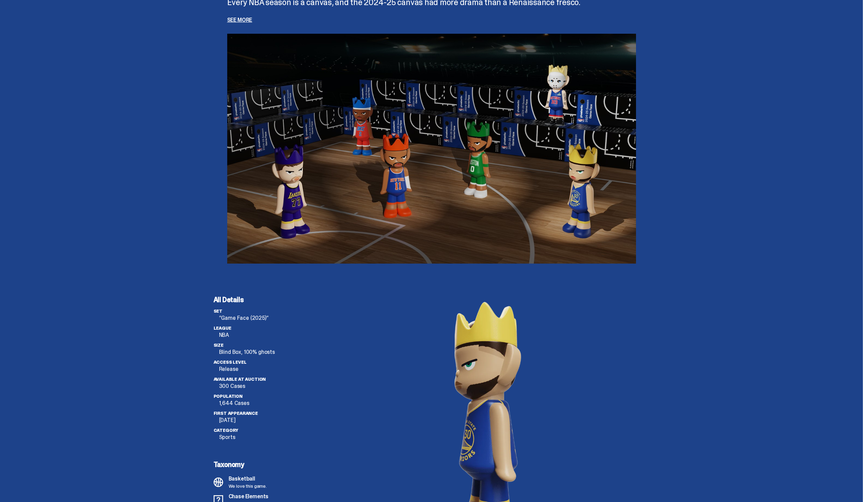  Describe the element at coordinates (268, 299) in the screenshot. I see `p: All Details` at that location.